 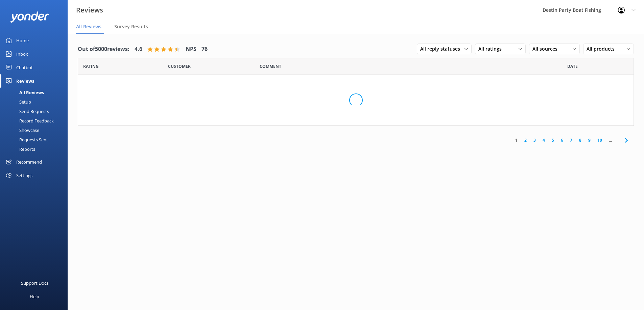 I want to click on a: 1, so click(x=516, y=140).